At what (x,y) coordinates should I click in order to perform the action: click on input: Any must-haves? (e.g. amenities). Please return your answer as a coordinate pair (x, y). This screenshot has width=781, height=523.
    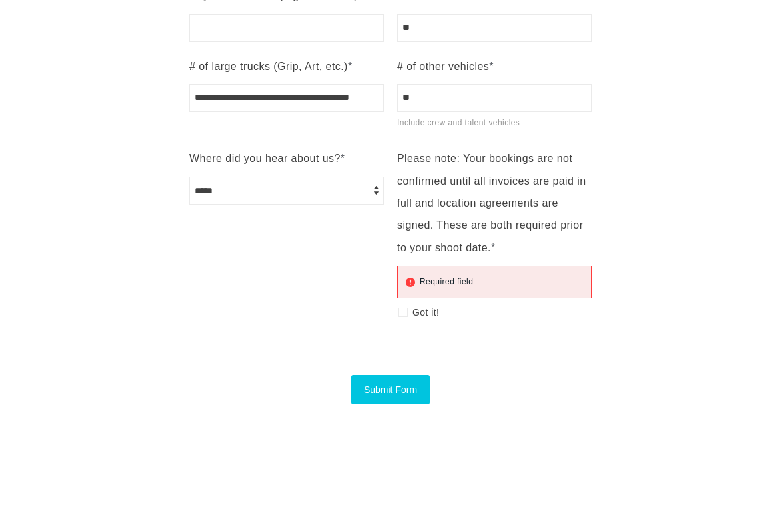
    Looking at the image, I should click on (287, 28).